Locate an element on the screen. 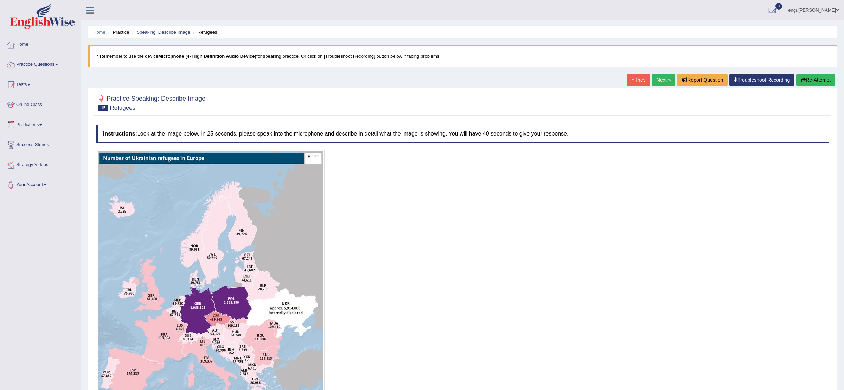 The height and width of the screenshot is (390, 844). blockquote: * Remember to use the device for speaking practice. Or click on [Troubleshoot Recording] button b... is located at coordinates (462, 56).